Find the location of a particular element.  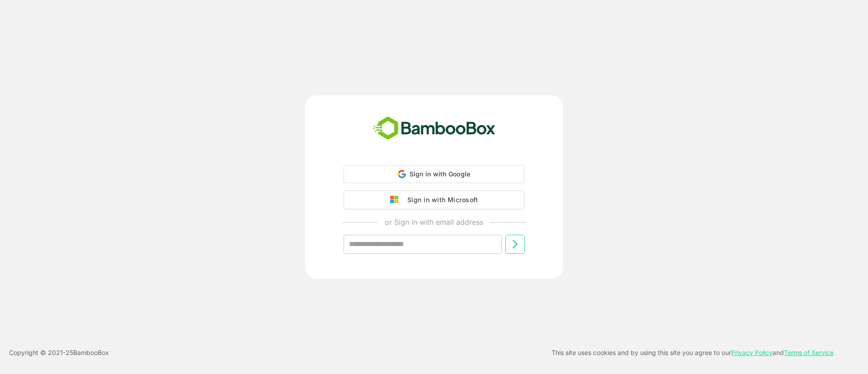

div: Sign in with Google is located at coordinates (434, 174).